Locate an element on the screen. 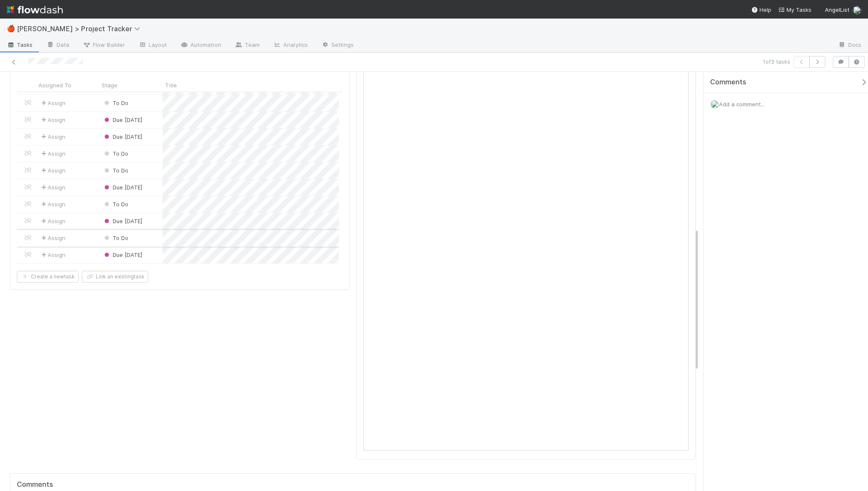 This screenshot has height=491, width=868. span: Flow Builder is located at coordinates (104, 45).